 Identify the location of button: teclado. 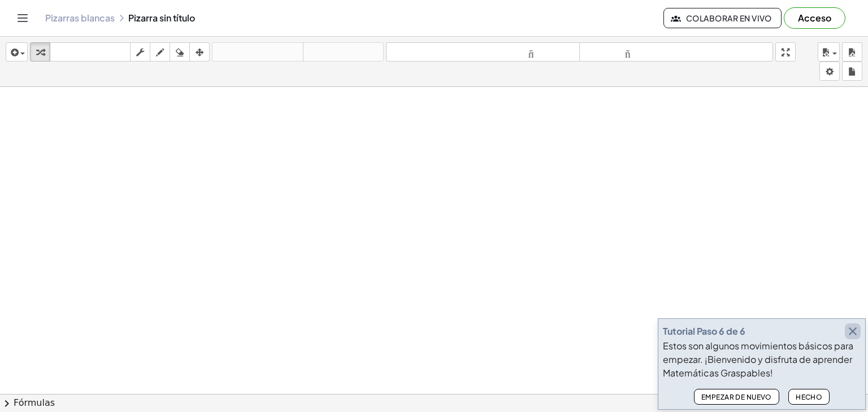
(90, 52).